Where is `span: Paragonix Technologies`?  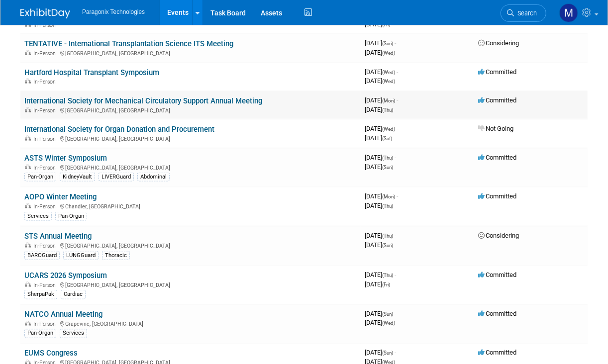 span: Paragonix Technologies is located at coordinates (113, 12).